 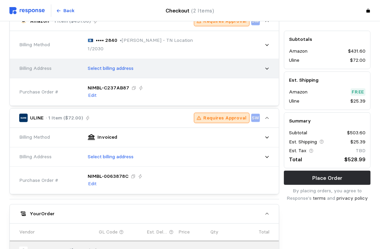 I want to click on button: Place Order, so click(x=327, y=178).